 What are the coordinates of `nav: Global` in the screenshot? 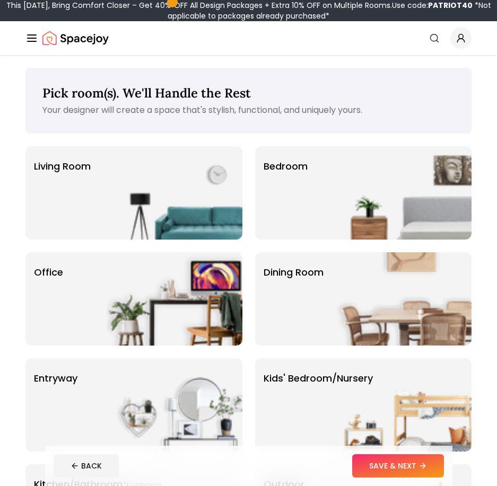 It's located at (248, 38).